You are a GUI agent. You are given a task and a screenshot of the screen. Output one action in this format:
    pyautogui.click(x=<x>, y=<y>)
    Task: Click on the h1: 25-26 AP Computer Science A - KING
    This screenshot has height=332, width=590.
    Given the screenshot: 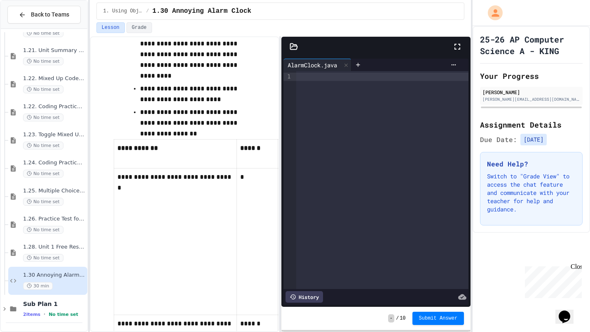 What is the action you would take?
    pyautogui.click(x=531, y=45)
    